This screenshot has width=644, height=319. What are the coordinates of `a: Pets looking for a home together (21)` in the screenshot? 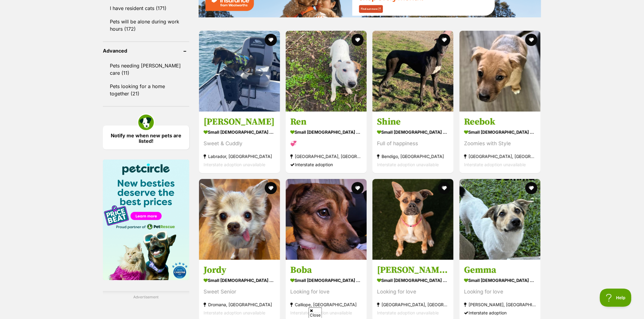 It's located at (146, 90).